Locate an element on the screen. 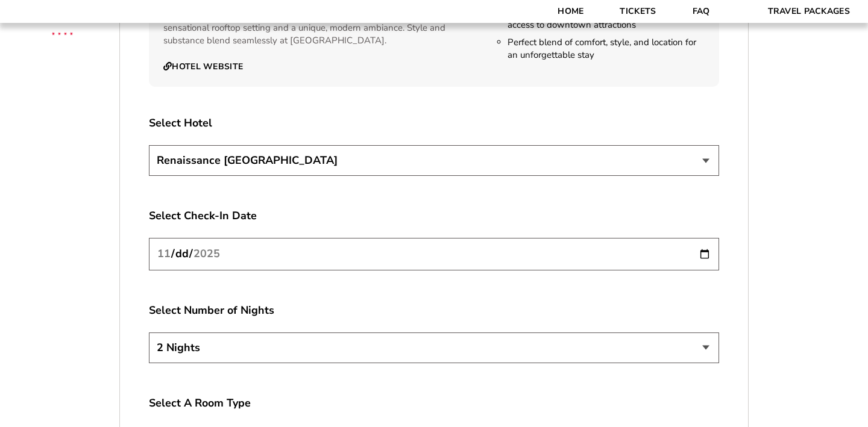 This screenshot has height=427, width=868. a: Hotel Website is located at coordinates (203, 67).